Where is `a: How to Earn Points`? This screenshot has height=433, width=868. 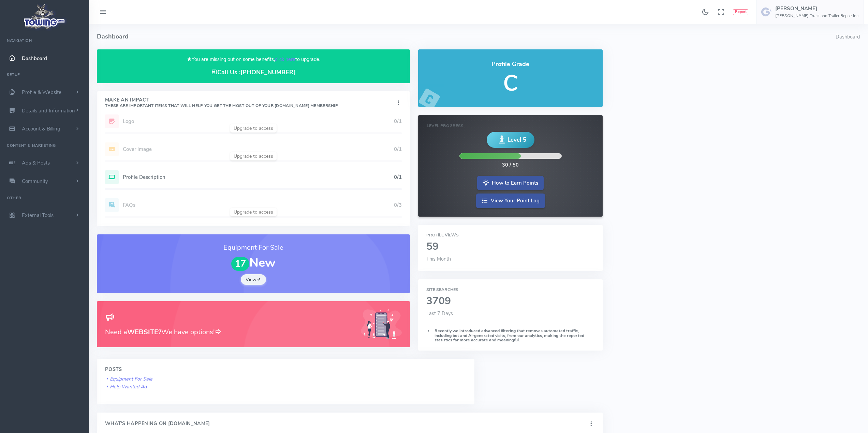
a: How to Earn Points is located at coordinates (510, 183).